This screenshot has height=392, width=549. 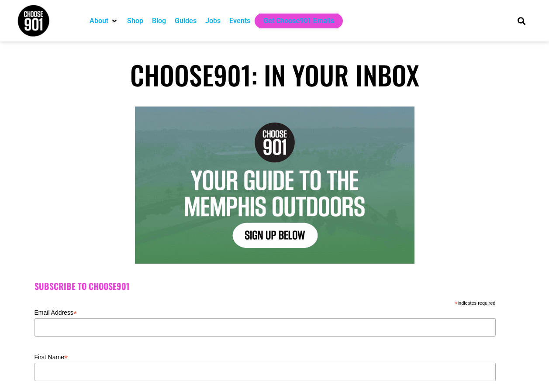 What do you see at coordinates (240, 21) in the screenshot?
I see `div: Events` at bounding box center [240, 21].